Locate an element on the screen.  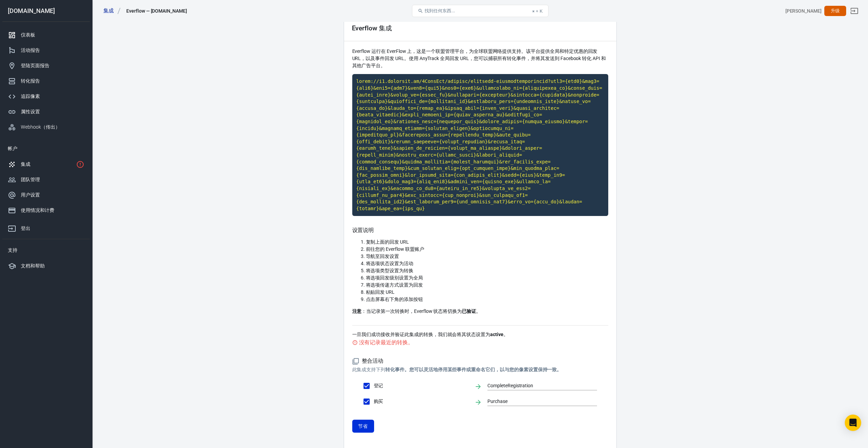
div: 打开 Intercom Messenger is located at coordinates (853, 423).